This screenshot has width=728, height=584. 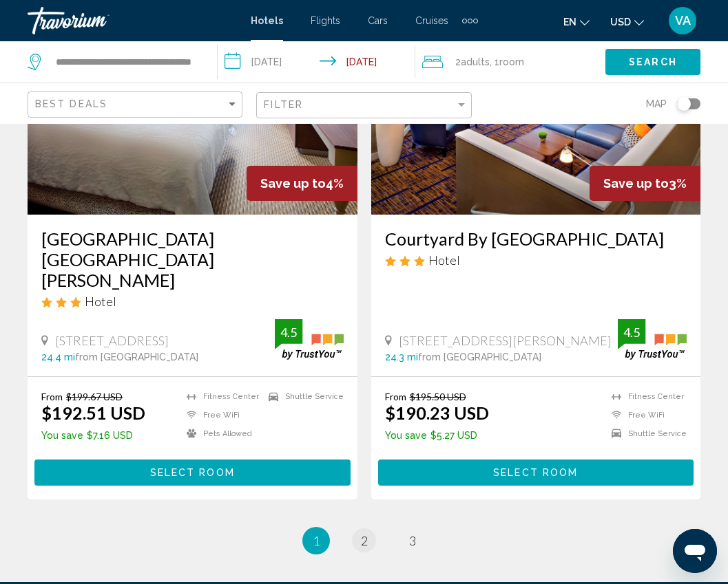 What do you see at coordinates (412, 541) in the screenshot?
I see `span: 3` at bounding box center [412, 541].